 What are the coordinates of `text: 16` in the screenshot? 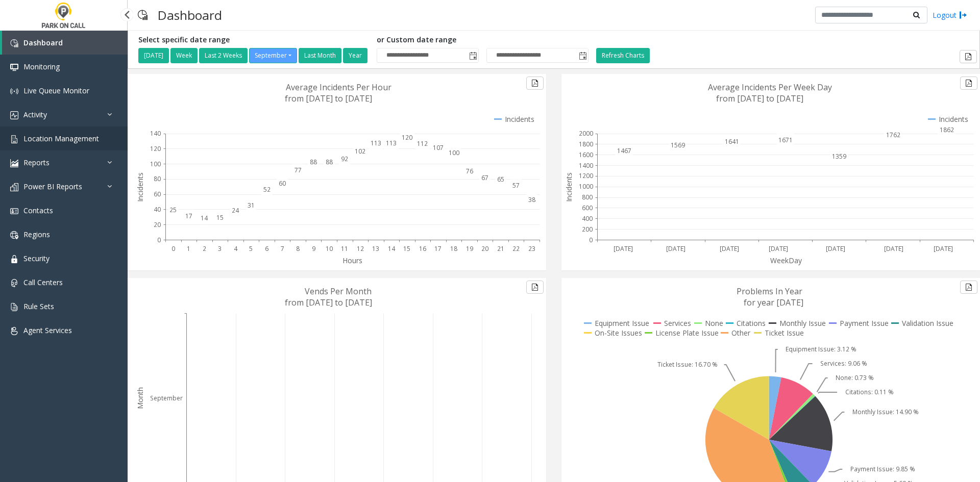 It's located at (423, 249).